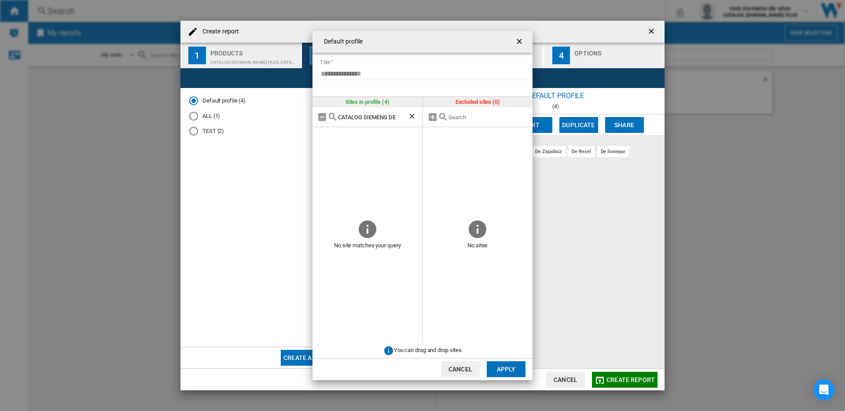 This screenshot has width=845, height=411. Describe the element at coordinates (341, 42) in the screenshot. I see `h4: Default profile` at that location.